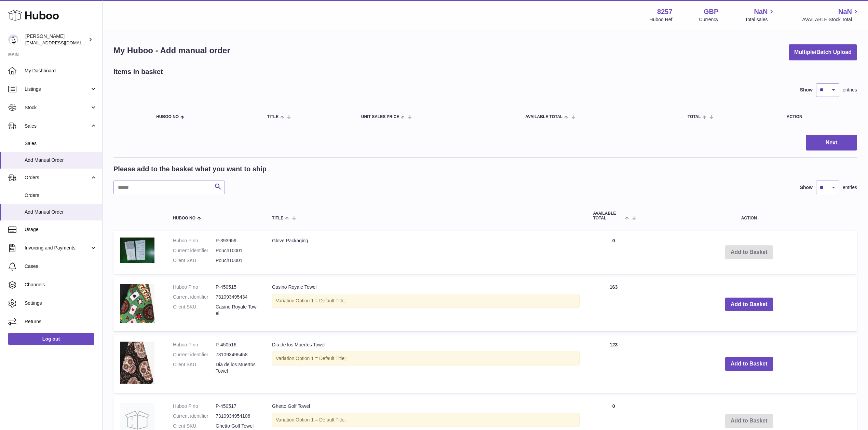 This screenshot has width=868, height=430. I want to click on td: 163, so click(614, 305).